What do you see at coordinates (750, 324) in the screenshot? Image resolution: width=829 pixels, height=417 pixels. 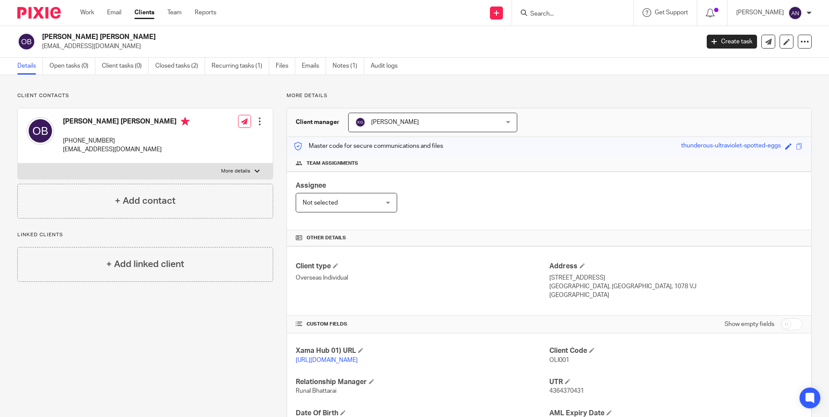 I see `label: Show empty fields` at bounding box center [750, 324].